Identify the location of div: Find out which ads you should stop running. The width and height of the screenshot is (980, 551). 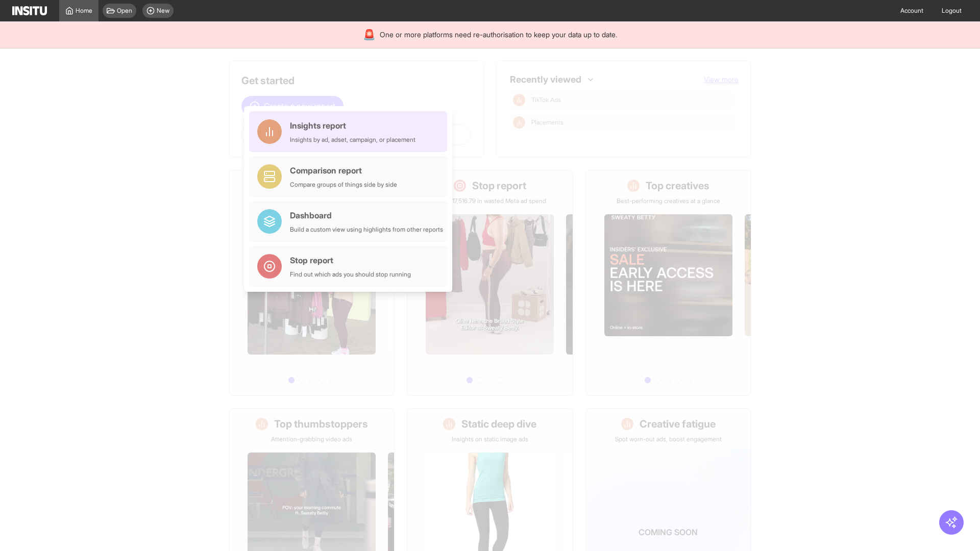
(350, 275).